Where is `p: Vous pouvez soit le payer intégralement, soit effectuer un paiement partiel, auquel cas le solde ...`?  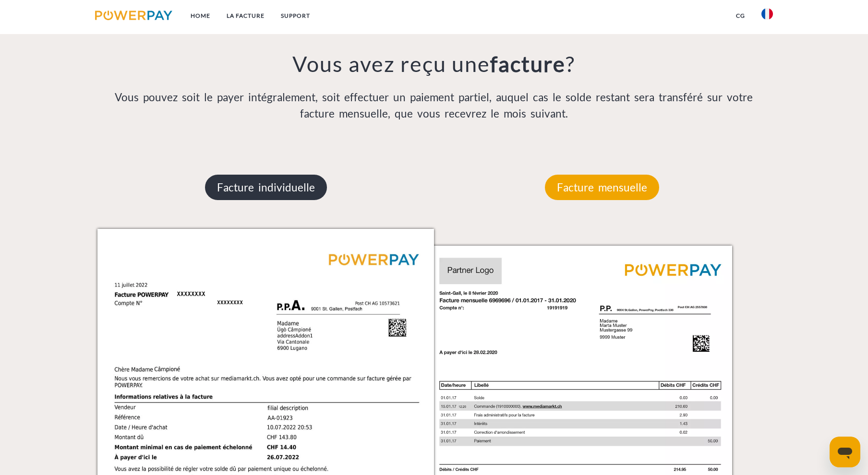 p: Vous pouvez soit le payer intégralement, soit effectuer un paiement partiel, auquel cas le solde ... is located at coordinates (434, 106).